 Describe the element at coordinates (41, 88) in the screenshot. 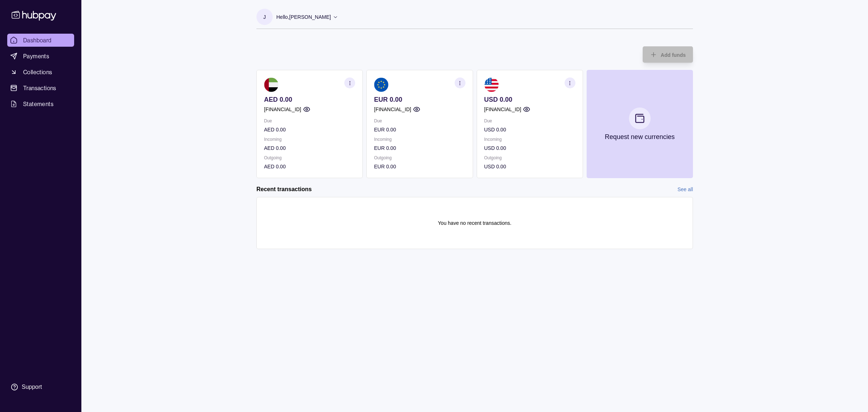

I see `a: Transactions` at that location.